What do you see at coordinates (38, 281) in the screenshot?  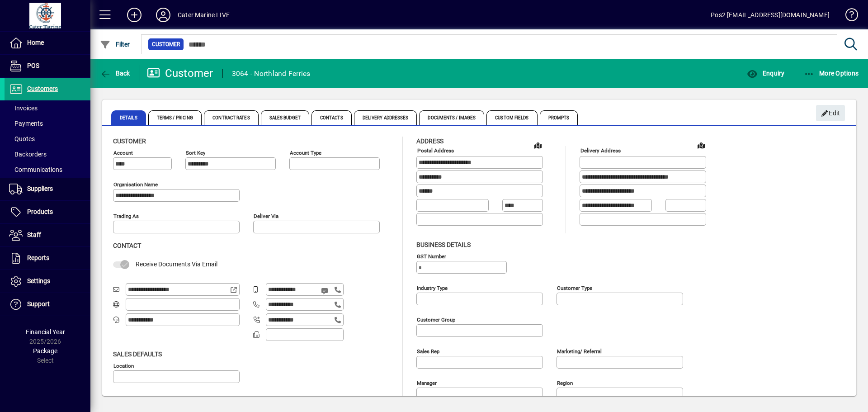 I see `span: Settings` at bounding box center [38, 281].